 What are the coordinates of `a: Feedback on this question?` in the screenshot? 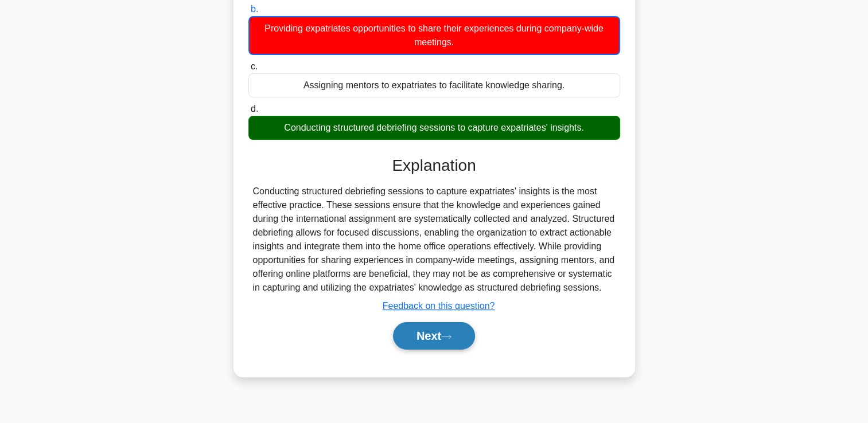 It's located at (439, 305).